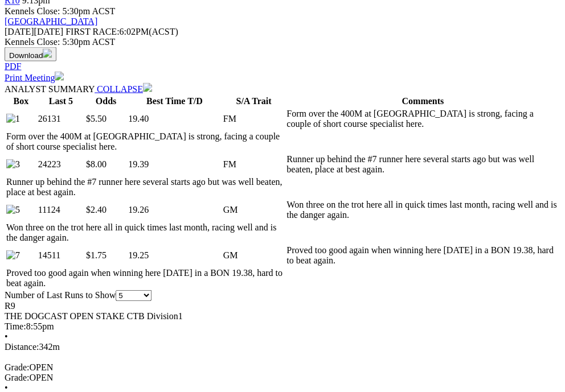 This screenshot has height=392, width=565. I want to click on span: $1.75, so click(96, 255).